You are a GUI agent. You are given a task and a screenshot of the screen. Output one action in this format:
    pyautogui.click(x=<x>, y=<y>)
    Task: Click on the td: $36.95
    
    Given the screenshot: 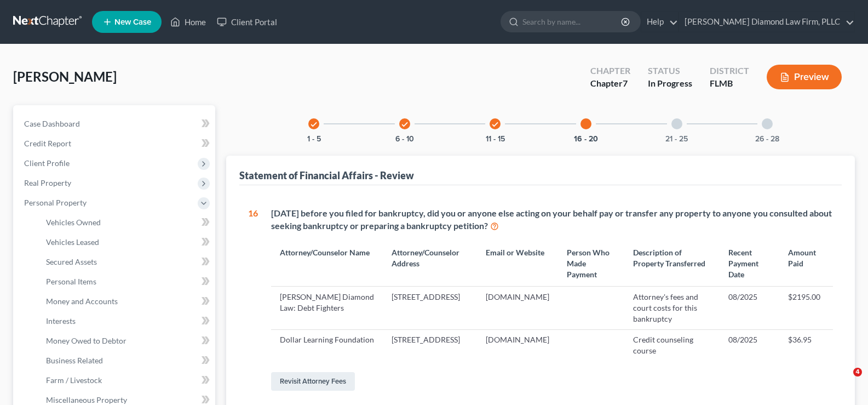 What is the action you would take?
    pyautogui.click(x=806, y=345)
    